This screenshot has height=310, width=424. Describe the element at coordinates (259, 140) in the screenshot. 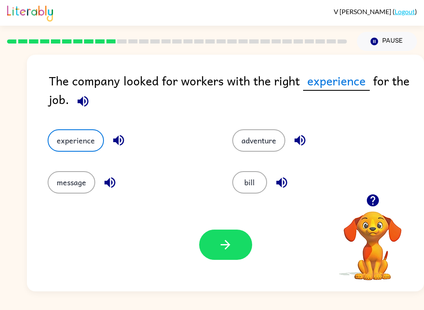

I see `button: adventure` at that location.